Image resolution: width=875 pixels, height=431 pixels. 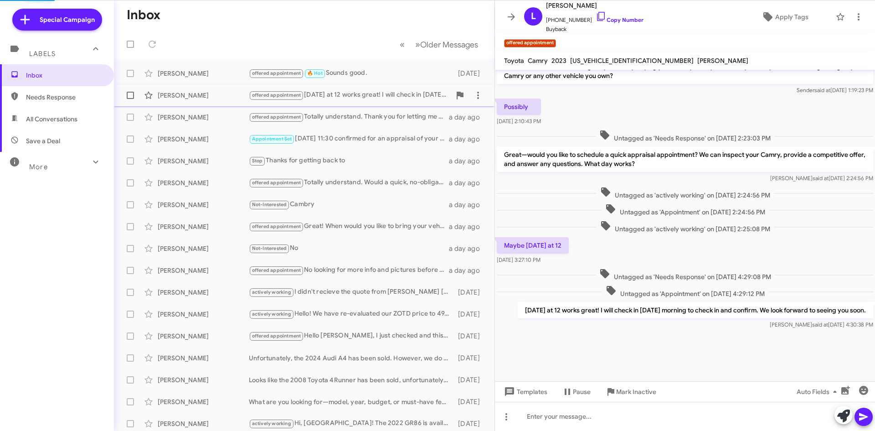 I want to click on button: Mark Inactive, so click(x=631, y=391).